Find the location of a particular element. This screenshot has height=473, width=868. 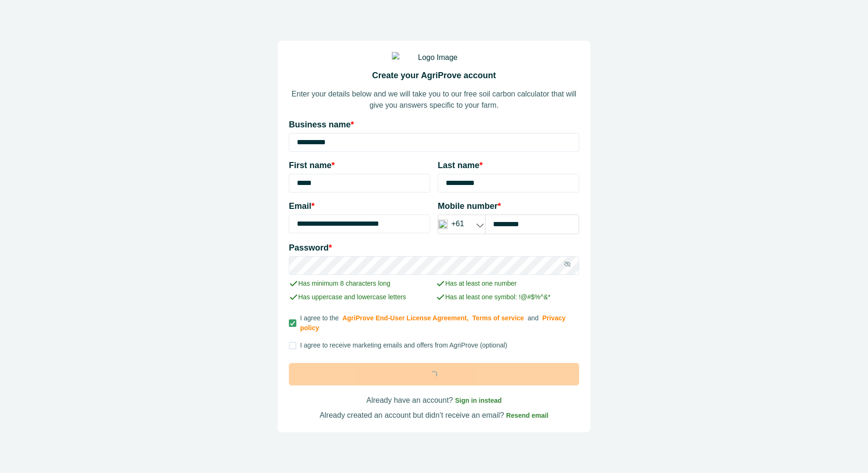

p: Has minimum 8 characters long is located at coordinates (359, 283).